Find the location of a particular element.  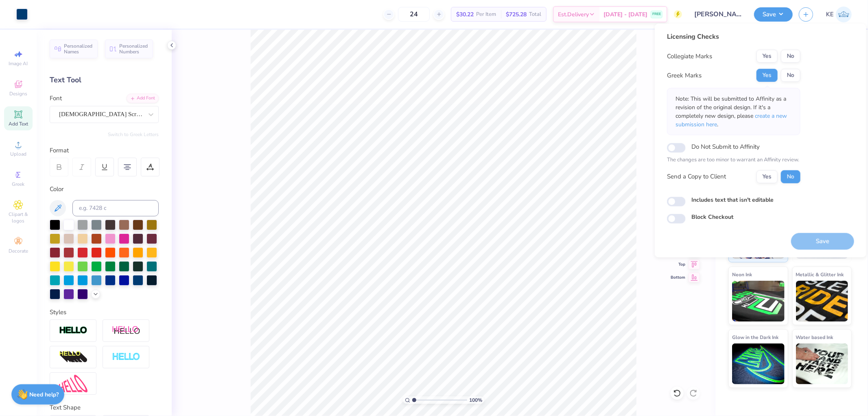

span: Decorate is located at coordinates (18, 251).